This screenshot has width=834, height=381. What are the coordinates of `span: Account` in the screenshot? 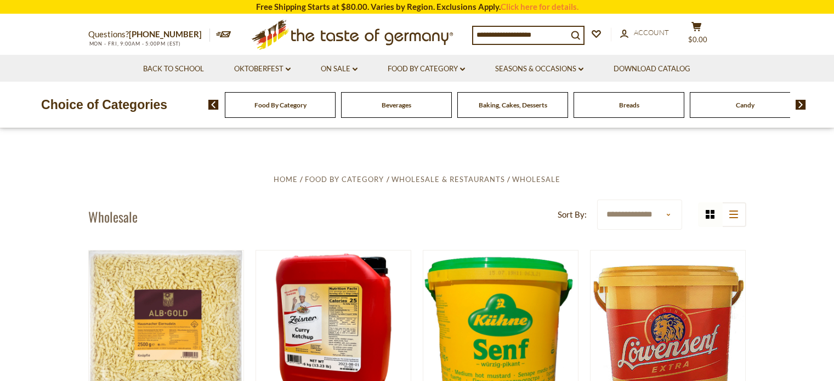 It's located at (652, 32).